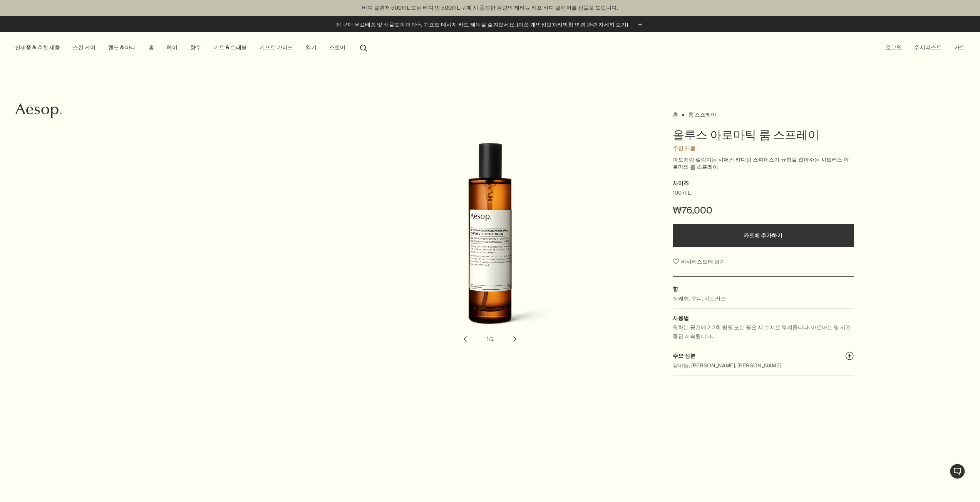 The height and width of the screenshot is (502, 980). What do you see at coordinates (702, 113) in the screenshot?
I see `a: 룸 스프레이` at bounding box center [702, 113].